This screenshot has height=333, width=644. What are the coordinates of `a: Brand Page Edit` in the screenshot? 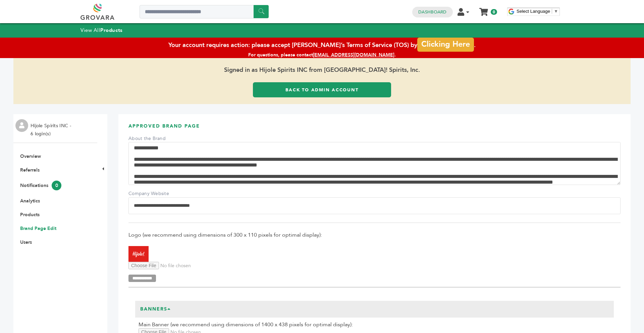 It's located at (38, 228).